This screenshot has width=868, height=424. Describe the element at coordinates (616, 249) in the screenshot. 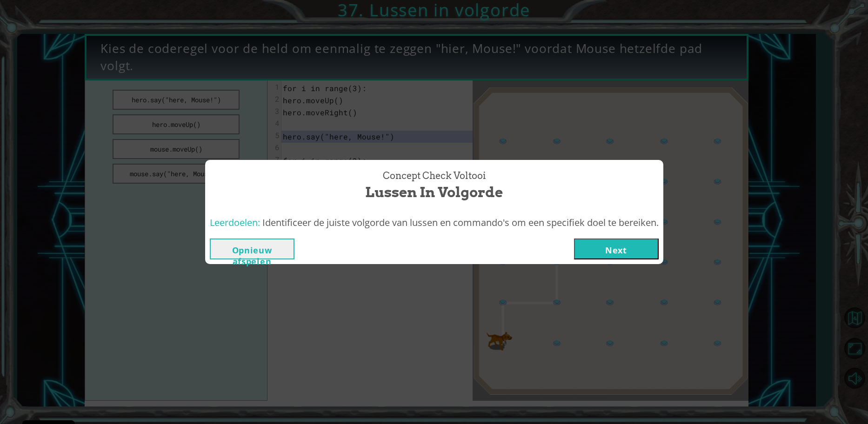

I see `button: Next` at that location.